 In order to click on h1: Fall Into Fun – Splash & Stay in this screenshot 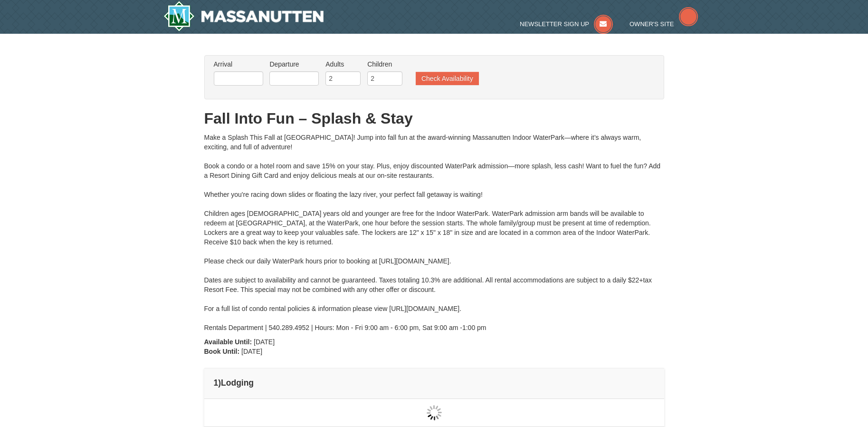, I will do `click(435, 119)`.